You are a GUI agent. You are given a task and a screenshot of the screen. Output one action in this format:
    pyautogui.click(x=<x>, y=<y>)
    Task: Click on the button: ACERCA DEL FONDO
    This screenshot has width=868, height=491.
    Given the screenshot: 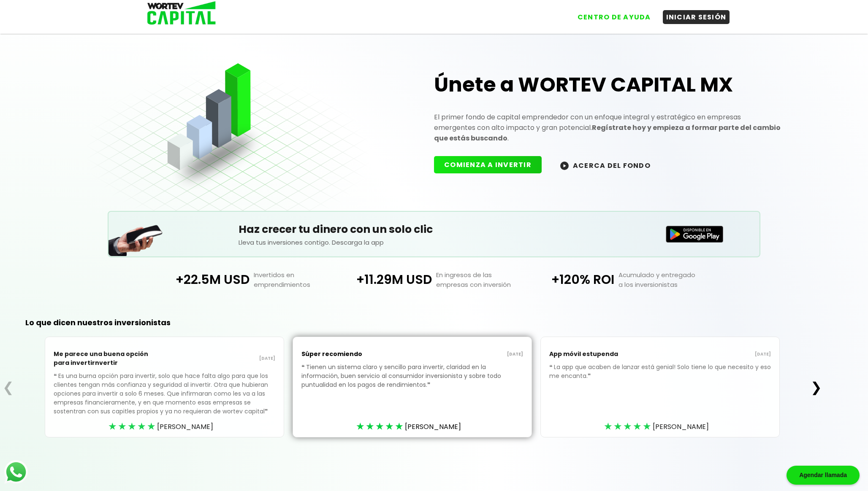 What is the action you would take?
    pyautogui.click(x=606, y=165)
    